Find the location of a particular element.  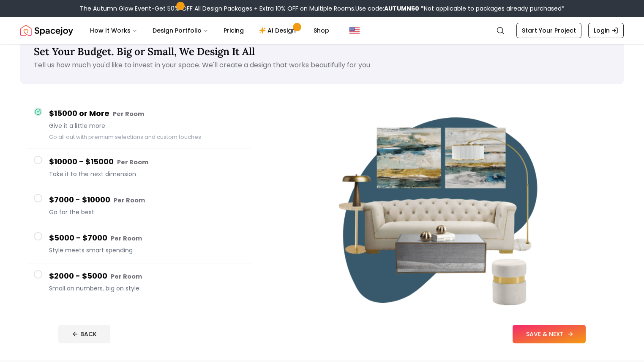

h4: $7000 - $10000 is located at coordinates (147, 200).